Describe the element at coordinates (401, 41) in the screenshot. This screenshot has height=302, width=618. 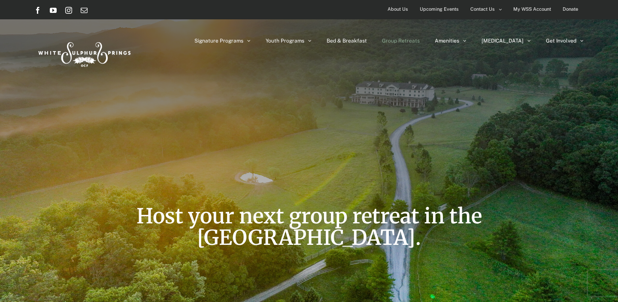
I see `a: Group Retreats` at that location.